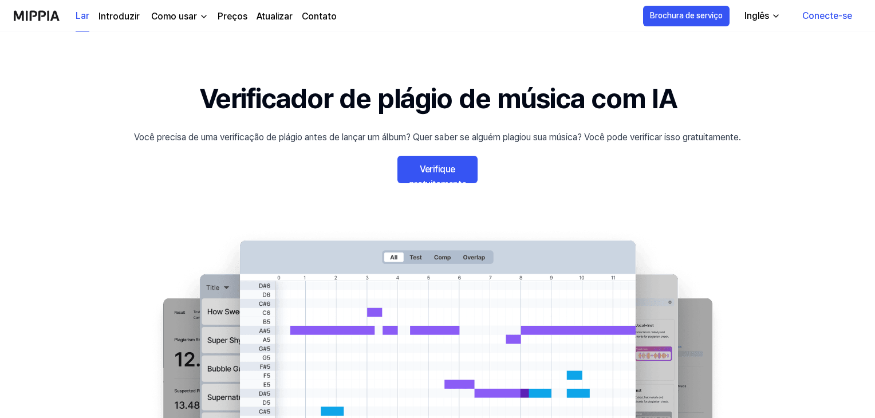 The image size is (875, 418). Describe the element at coordinates (438, 176) in the screenshot. I see `font: Verifique gratuitamente` at that location.